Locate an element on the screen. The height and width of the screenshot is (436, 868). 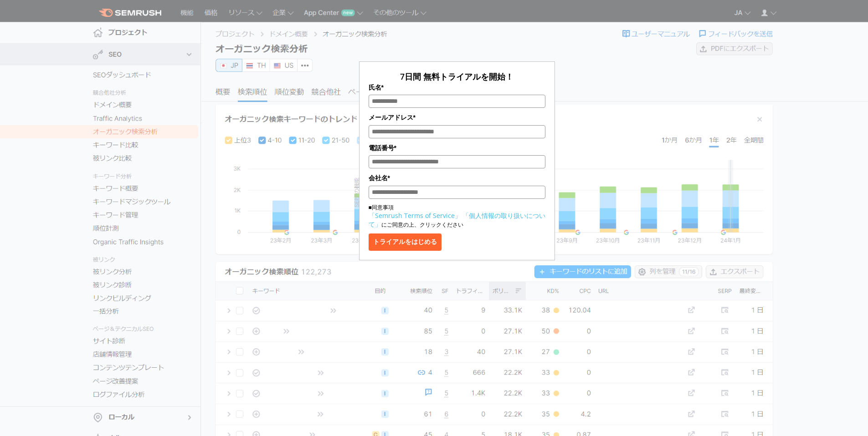
p: ■同意事項 にご同意の上、クリックください is located at coordinates (457, 216).